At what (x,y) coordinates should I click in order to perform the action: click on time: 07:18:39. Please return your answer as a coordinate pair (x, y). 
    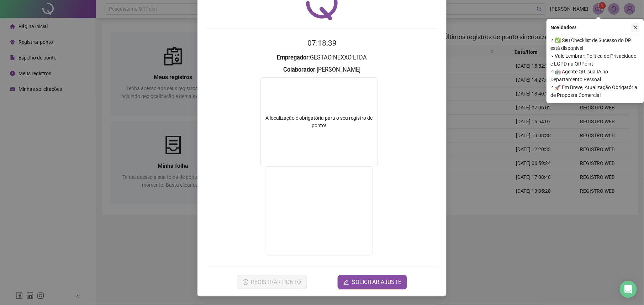
    Looking at the image, I should click on (322, 43).